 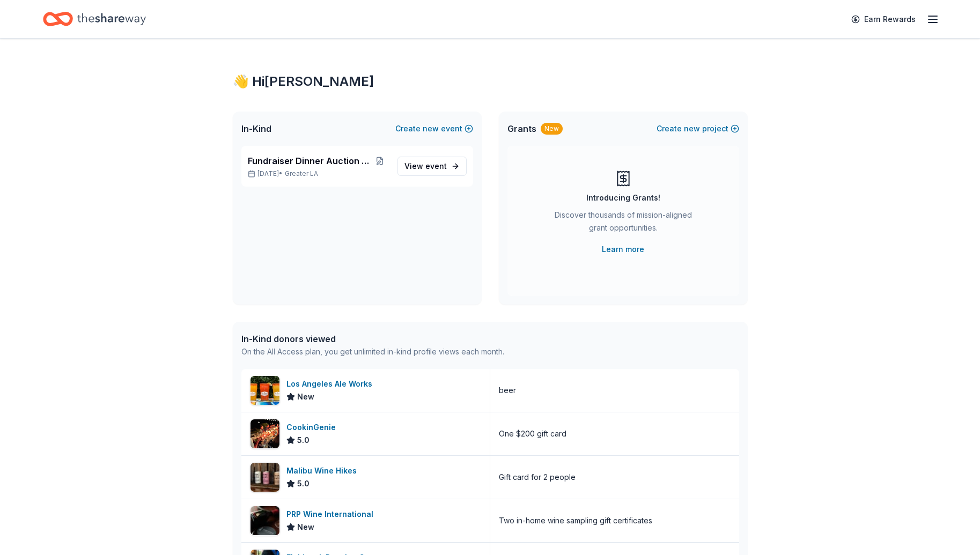 What do you see at coordinates (265, 433) in the screenshot?
I see `img: Image for CookinGenie` at bounding box center [265, 433].